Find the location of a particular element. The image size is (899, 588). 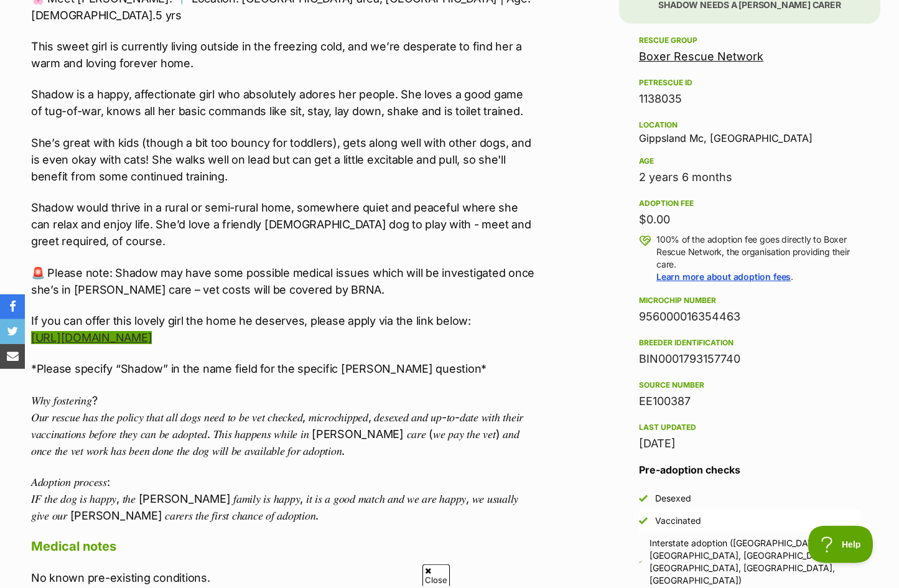

div: EE100387 is located at coordinates (749, 401).